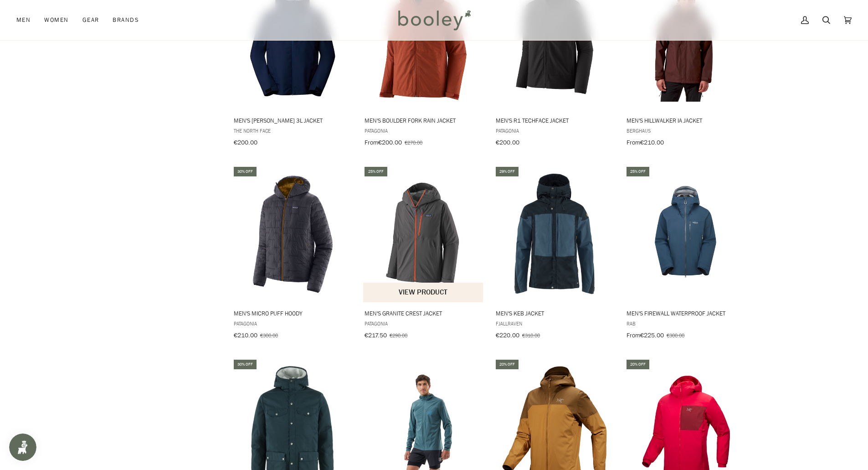 The height and width of the screenshot is (470, 868). What do you see at coordinates (434, 20) in the screenshot?
I see `img: Booley` at bounding box center [434, 20].